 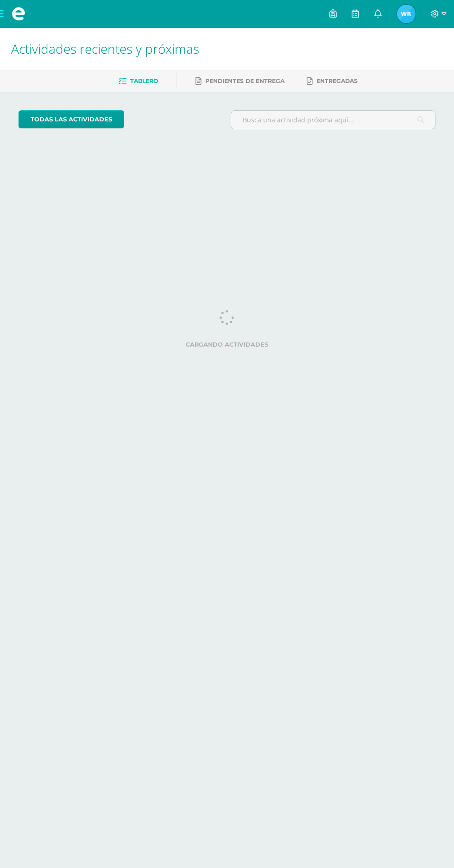 I want to click on input: Busca una actividad próxima aquí..., so click(x=333, y=119).